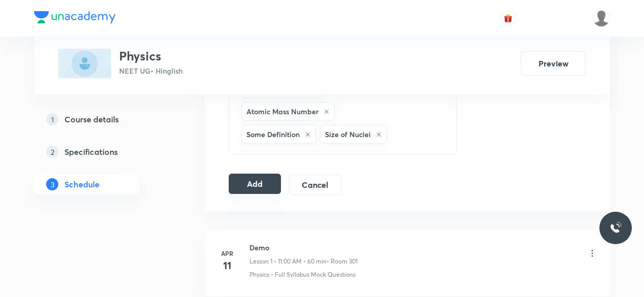 The image size is (644, 297). Describe the element at coordinates (151, 70) in the screenshot. I see `p: NEET UG • Hinglish` at that location.